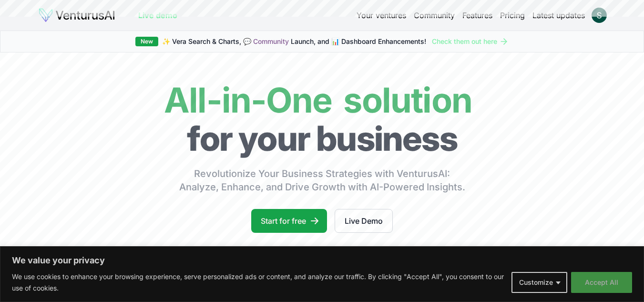  What do you see at coordinates (258, 283) in the screenshot?
I see `p: We use cookies to enhance your browsing experience, serve personalized ads or content, and analyz...` at bounding box center [258, 283].